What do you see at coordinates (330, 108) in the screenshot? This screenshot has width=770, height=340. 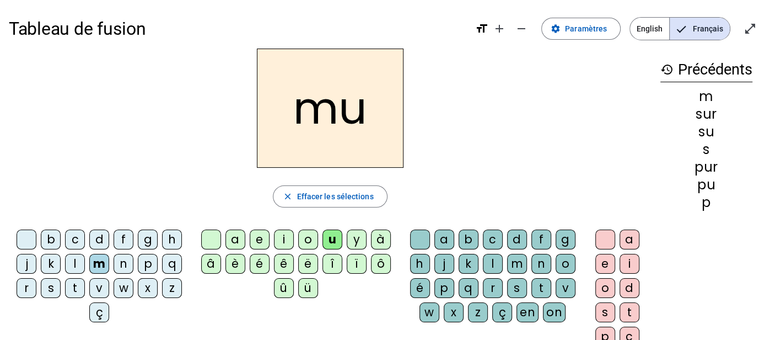 I see `h2: mu` at bounding box center [330, 108].